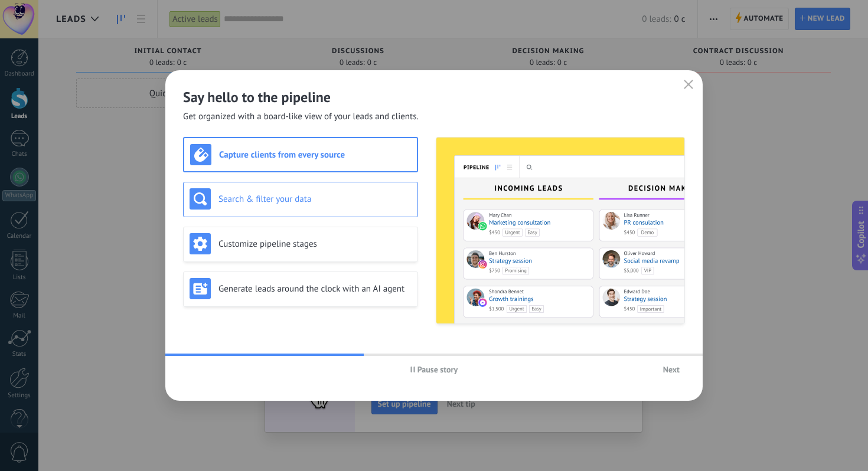  What do you see at coordinates (301, 117) in the screenshot?
I see `span: Get organized with a board-like view of your leads and clients.` at bounding box center [301, 117].